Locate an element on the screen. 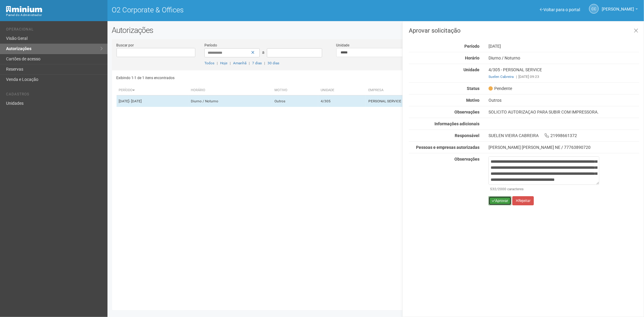 The width and height of the screenshot is (644, 317). button: Rejeitar is located at coordinates (523, 201).